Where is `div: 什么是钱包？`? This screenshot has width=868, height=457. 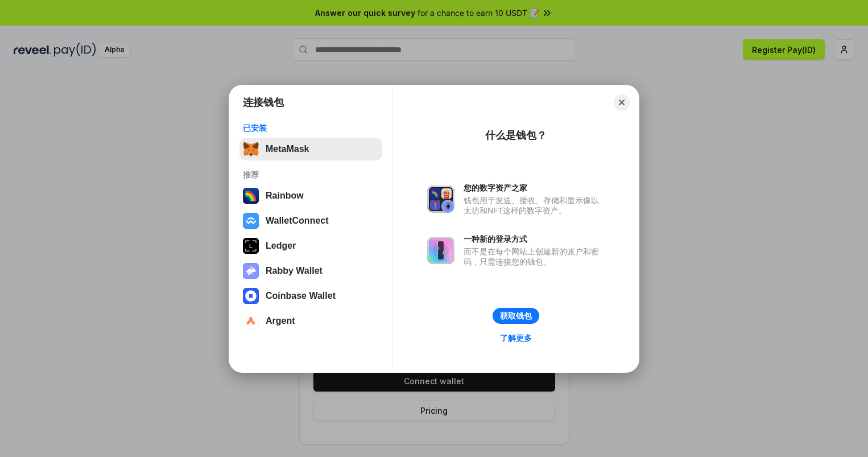 div: 什么是钱包？ is located at coordinates (516, 135).